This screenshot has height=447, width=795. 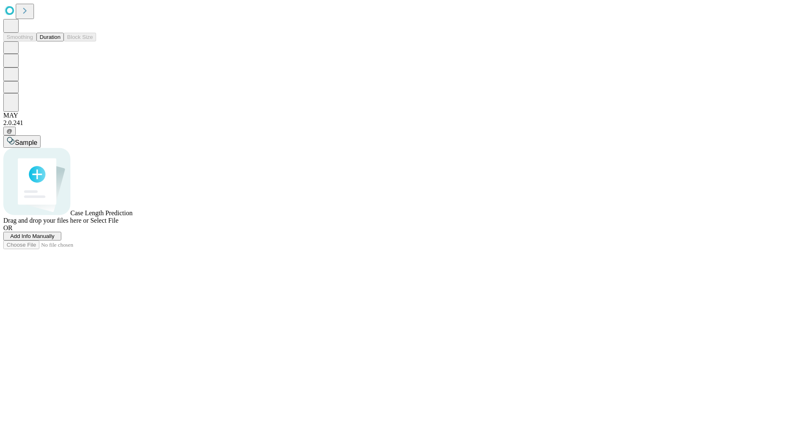 What do you see at coordinates (26, 142) in the screenshot?
I see `span: Sample` at bounding box center [26, 142].